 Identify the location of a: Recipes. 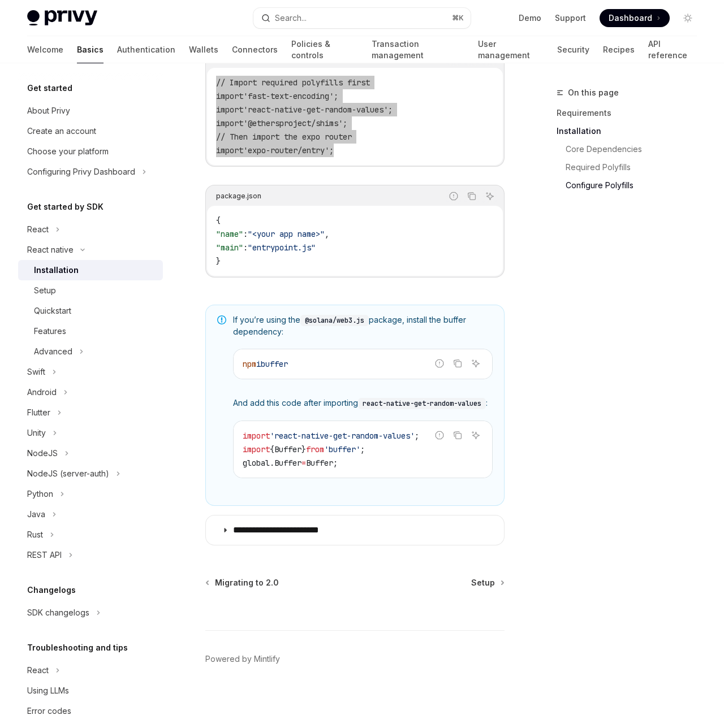
(619, 50).